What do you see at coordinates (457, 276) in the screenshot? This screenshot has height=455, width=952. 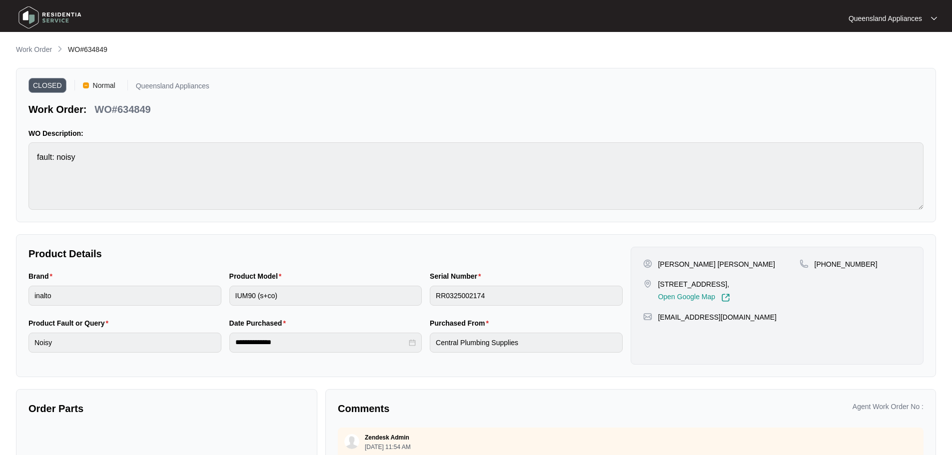 I see `label: Serial Number` at bounding box center [457, 276].